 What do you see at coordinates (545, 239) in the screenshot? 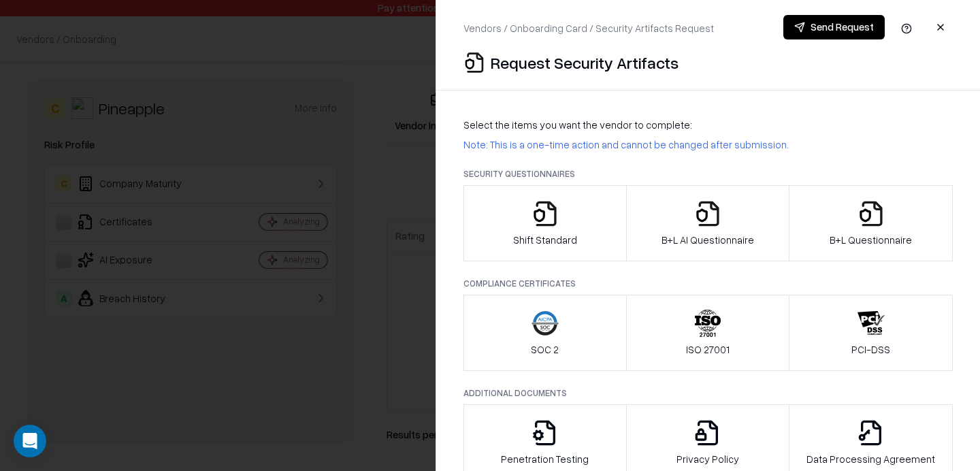
I see `p: Shift Standard` at bounding box center [545, 239].